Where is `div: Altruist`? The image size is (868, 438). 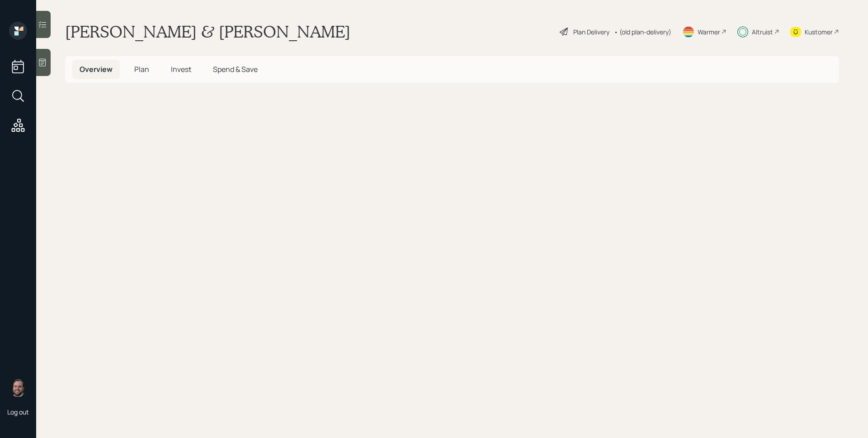 div: Altruist is located at coordinates (762, 32).